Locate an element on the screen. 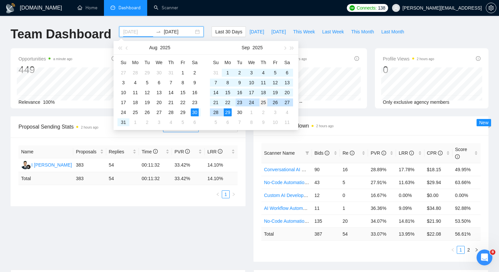 The width and height of the screenshot is (499, 272). td: 2025-09-15 is located at coordinates (228, 92).